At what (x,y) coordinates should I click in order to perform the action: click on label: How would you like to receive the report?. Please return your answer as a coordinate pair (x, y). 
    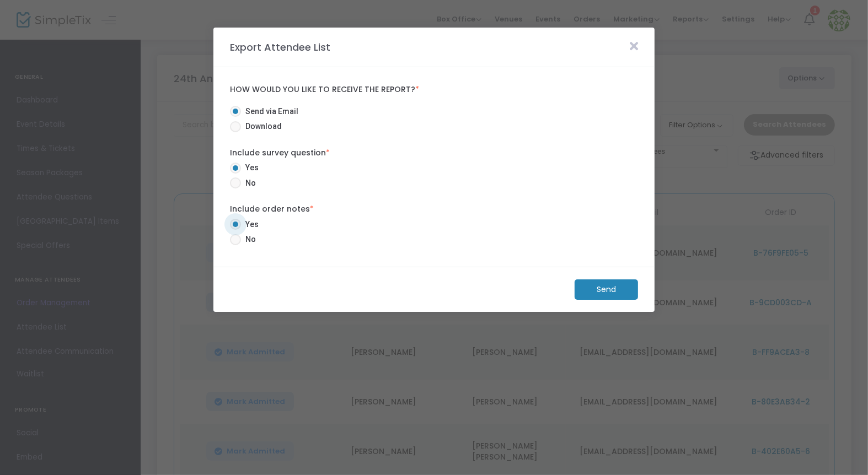
    Looking at the image, I should click on (434, 90).